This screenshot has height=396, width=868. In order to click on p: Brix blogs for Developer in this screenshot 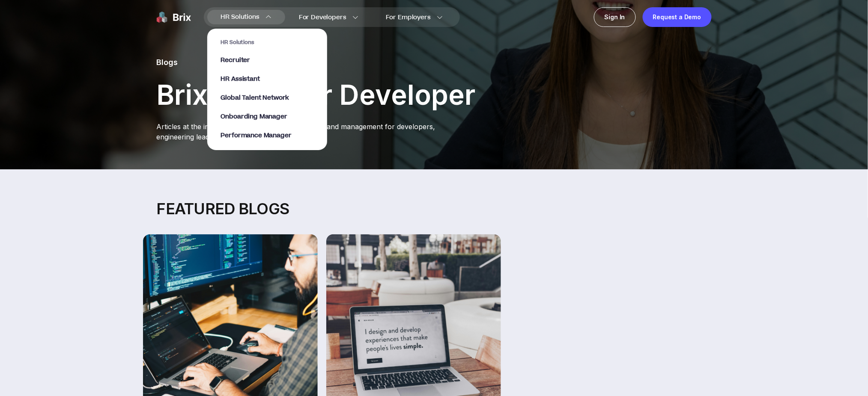, I will do `click(316, 95)`.